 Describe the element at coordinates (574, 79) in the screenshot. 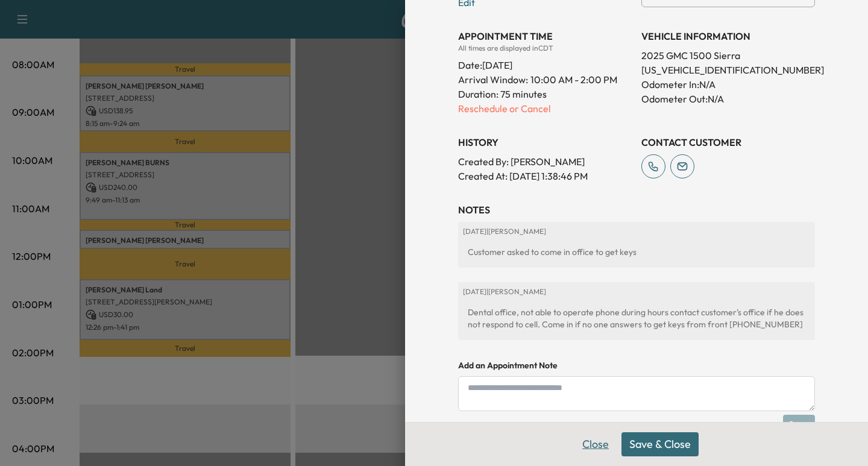

I see `span: 10:00 AM - 2:00 PM` at that location.